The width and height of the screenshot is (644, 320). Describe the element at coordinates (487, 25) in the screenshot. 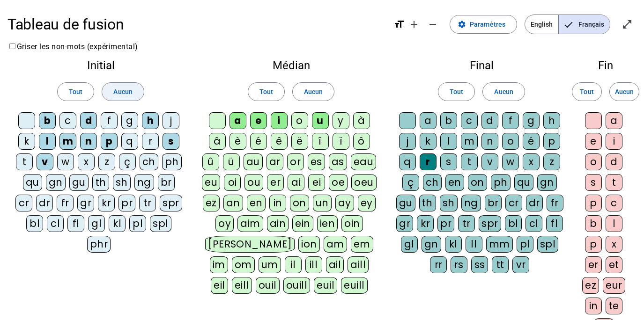

I see `span: Paramètres` at that location.